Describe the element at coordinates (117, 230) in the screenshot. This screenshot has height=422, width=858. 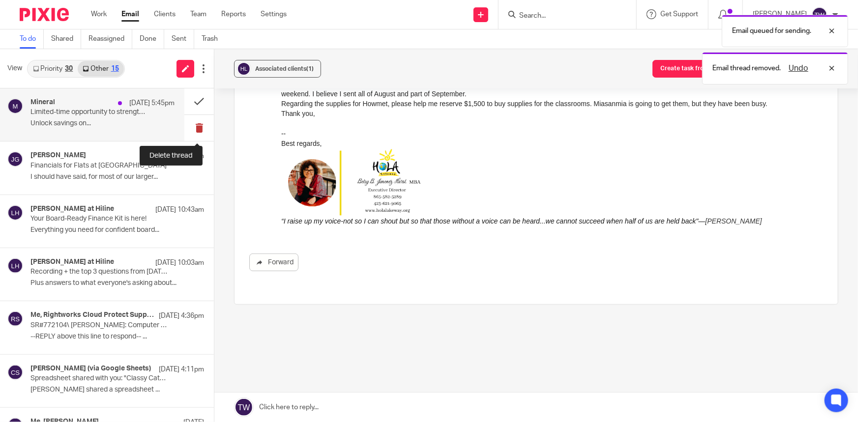
I see `p: Everything you need for confident board...` at that location.